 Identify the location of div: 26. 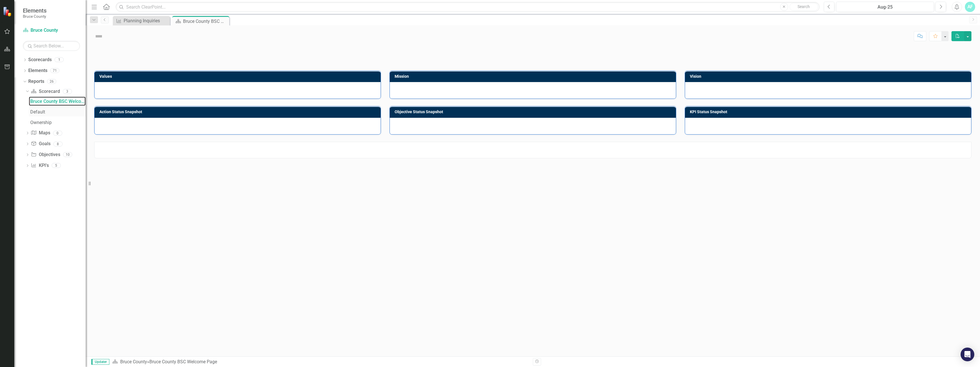
(52, 81).